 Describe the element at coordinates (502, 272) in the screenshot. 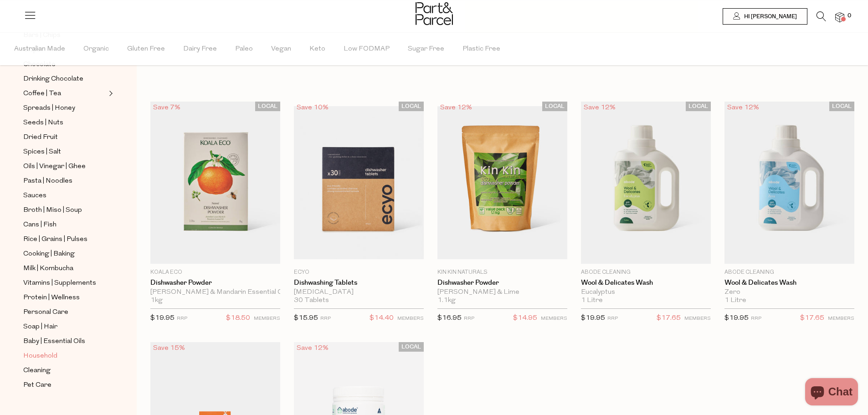

I see `p: Kin Kin Naturals` at that location.